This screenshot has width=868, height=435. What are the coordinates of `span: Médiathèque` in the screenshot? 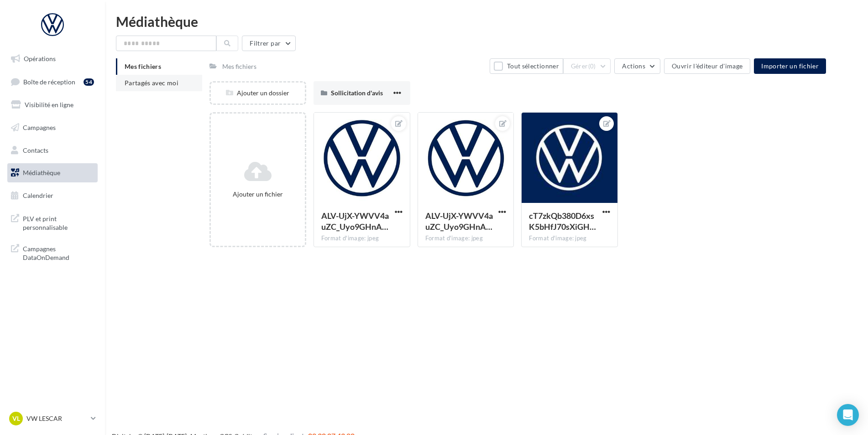 It's located at (41, 172).